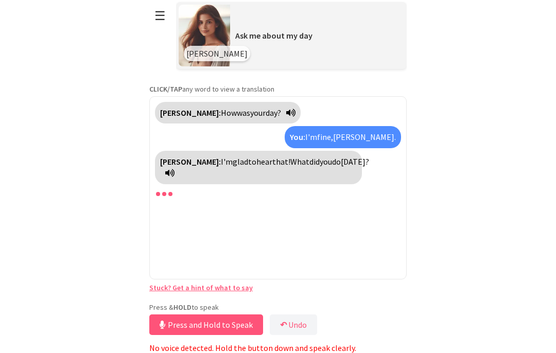 This screenshot has width=556, height=353. What do you see at coordinates (204, 36) in the screenshot?
I see `img: Scenario Image` at bounding box center [204, 36].